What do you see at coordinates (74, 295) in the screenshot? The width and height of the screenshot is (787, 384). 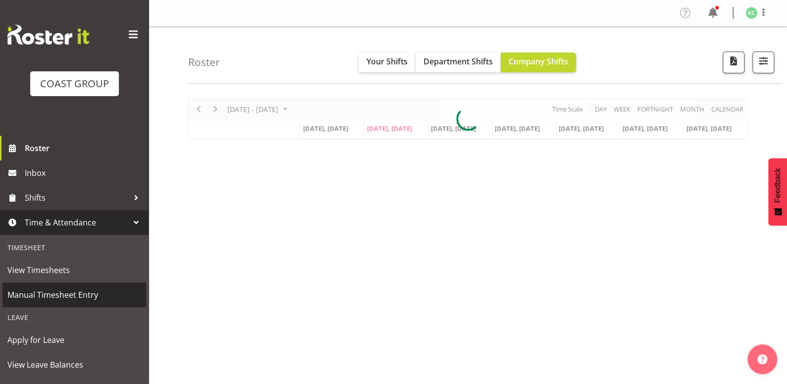 I see `span: Manual Timesheet Entry` at bounding box center [74, 295].